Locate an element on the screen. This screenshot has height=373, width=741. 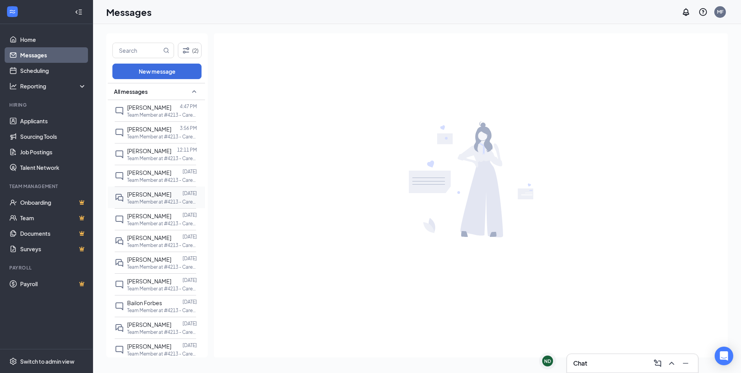
a: Scheduling is located at coordinates (53, 70).